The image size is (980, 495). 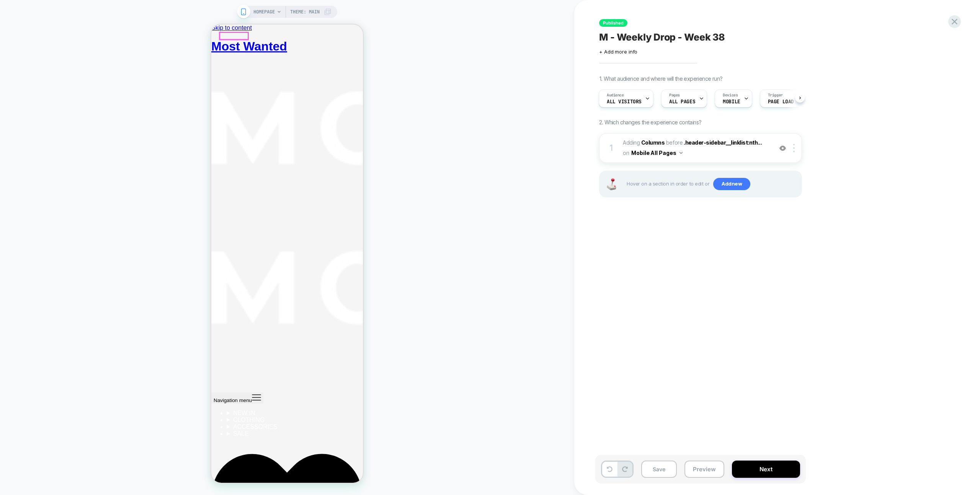 I want to click on span: .header-sidebar__linklist:nth..., so click(x=723, y=142).